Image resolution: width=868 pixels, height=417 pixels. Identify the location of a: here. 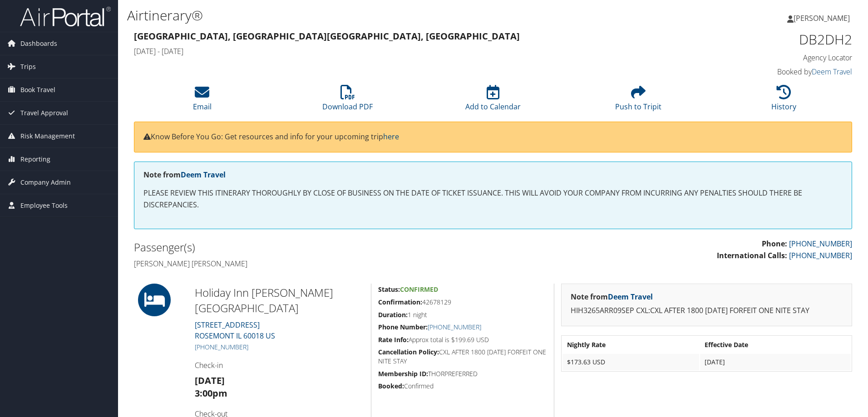
(391, 137).